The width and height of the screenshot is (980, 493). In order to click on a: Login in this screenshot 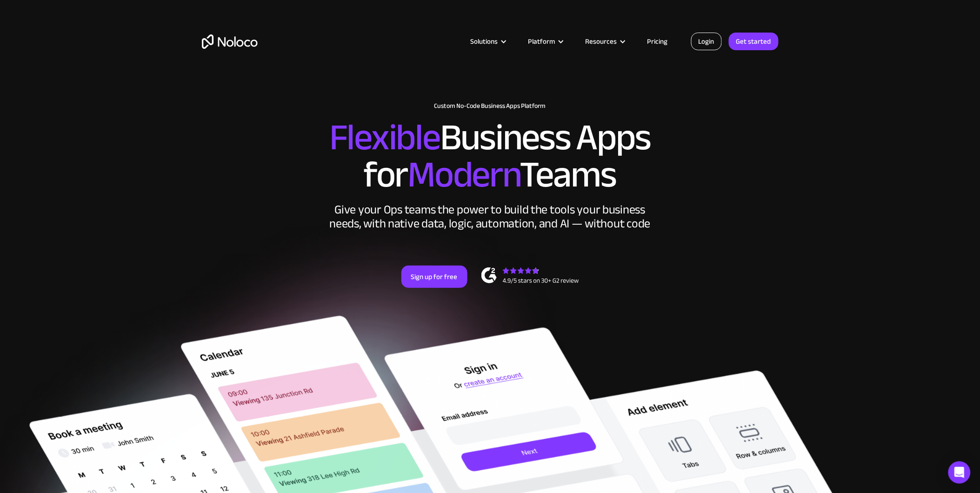, I will do `click(706, 41)`.